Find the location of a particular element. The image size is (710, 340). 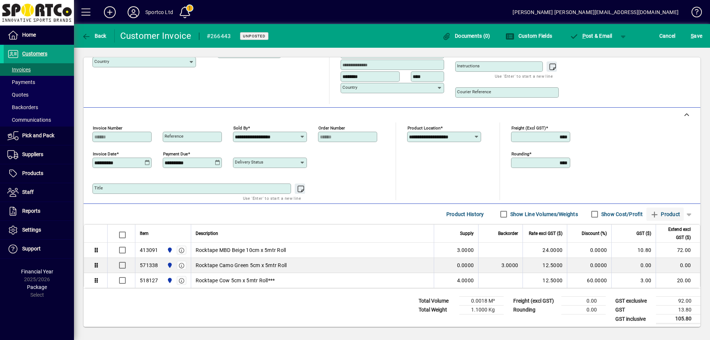

span: Cancel is located at coordinates (667, 36).